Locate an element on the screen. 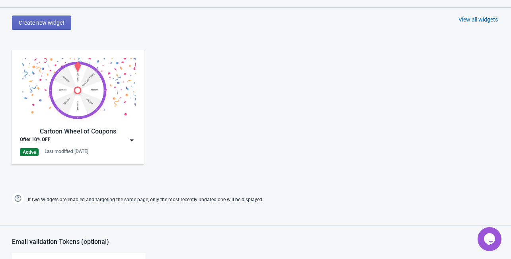 The image size is (511, 259). img: help.png is located at coordinates (18, 198).